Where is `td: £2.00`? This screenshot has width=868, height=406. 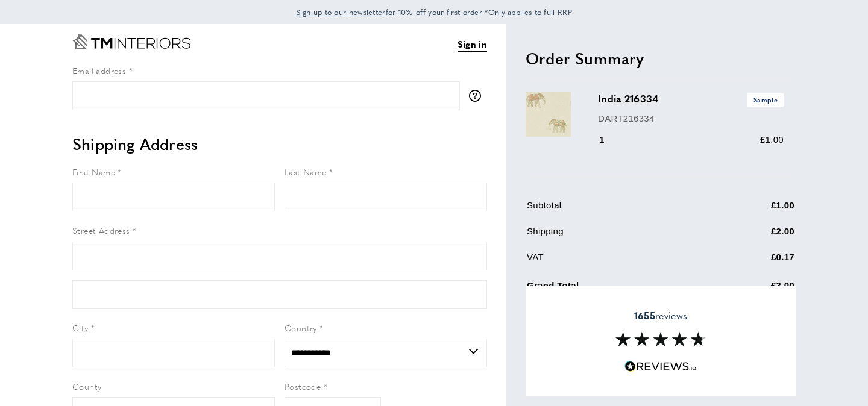 td: £2.00 is located at coordinates (753, 236).